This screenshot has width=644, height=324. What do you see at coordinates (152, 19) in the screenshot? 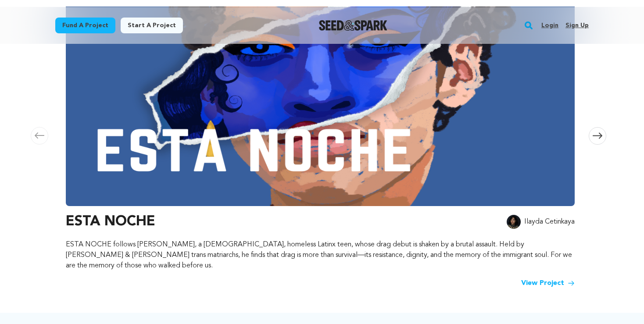
I see `a: Start a project` at bounding box center [152, 19].